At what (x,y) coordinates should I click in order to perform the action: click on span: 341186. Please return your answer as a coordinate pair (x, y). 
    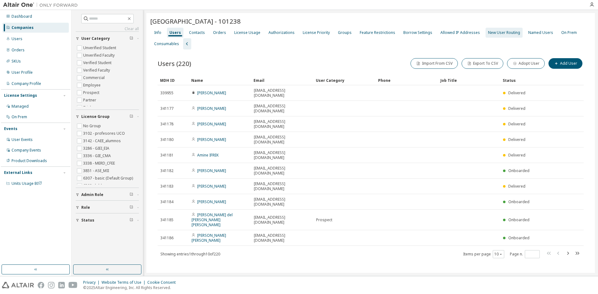
    Looking at the image, I should click on (167, 238).